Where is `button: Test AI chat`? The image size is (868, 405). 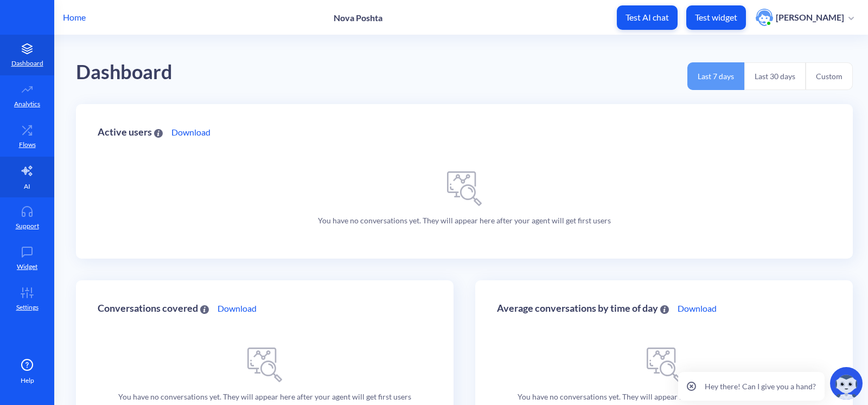
button: Test AI chat is located at coordinates (647, 17).